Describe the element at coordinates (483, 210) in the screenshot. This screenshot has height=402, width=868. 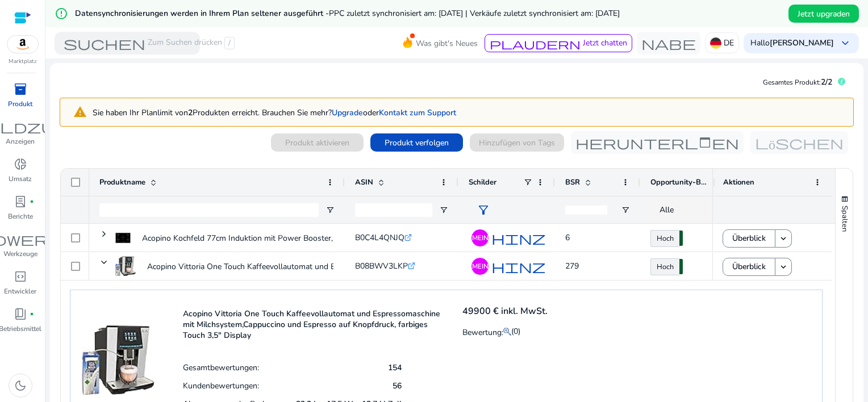
I see `span: filter_alt` at that location.